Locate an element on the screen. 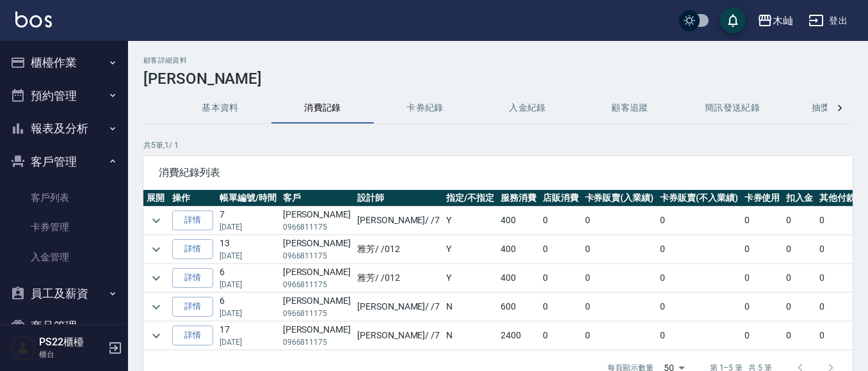 The image size is (868, 371). button: 客戶管理 is located at coordinates (64, 162).